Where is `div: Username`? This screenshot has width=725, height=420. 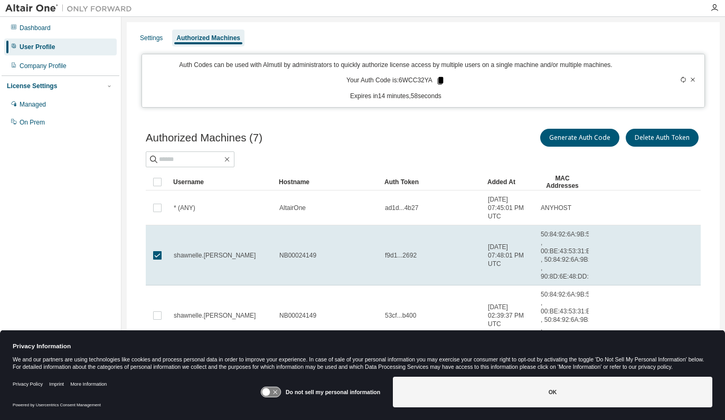
div: Username is located at coordinates (222, 182).